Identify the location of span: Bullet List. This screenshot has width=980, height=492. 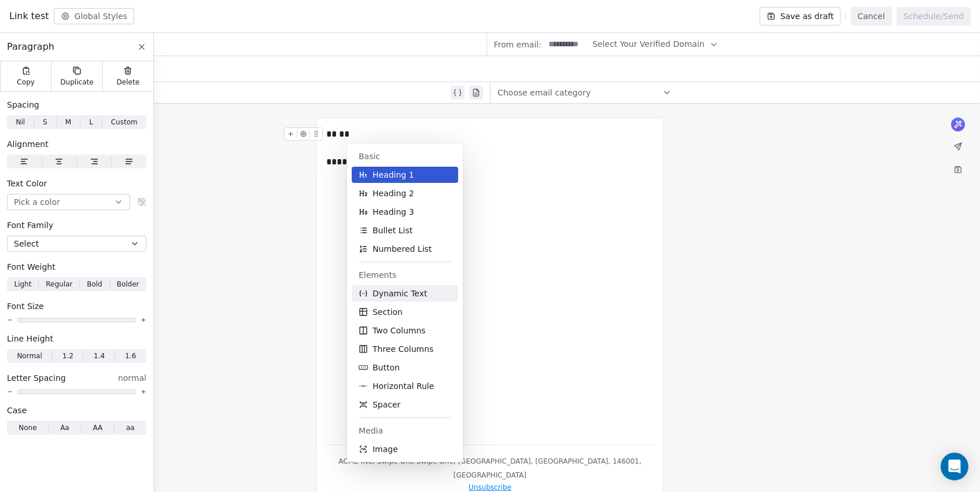
(392, 230).